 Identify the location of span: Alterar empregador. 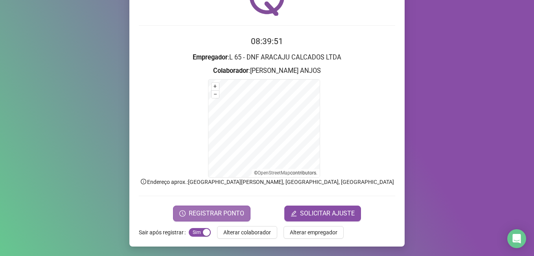
(313, 232).